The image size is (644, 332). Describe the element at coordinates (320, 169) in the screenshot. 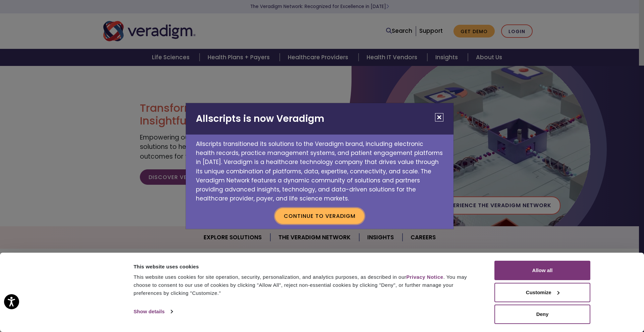

I see `p: Allscripts transitioned its solutions to the Veradigm brand, including electronic health records,...` at that location.